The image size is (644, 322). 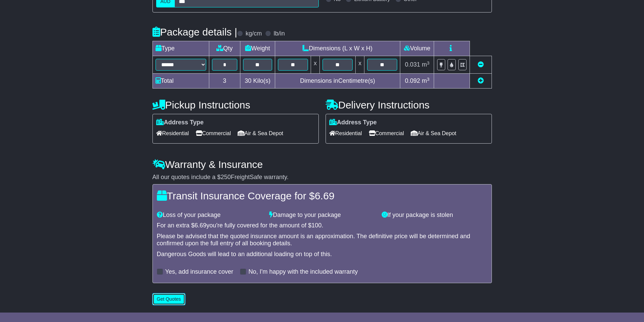 What do you see at coordinates (417, 48) in the screenshot?
I see `td: Volume` at bounding box center [417, 48].